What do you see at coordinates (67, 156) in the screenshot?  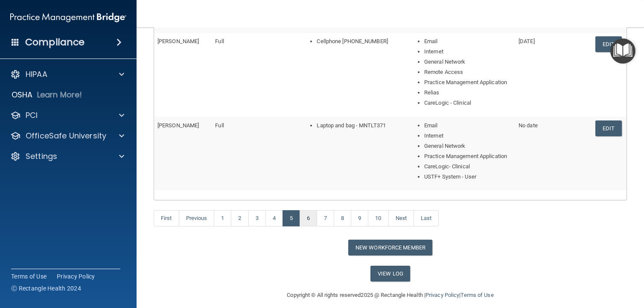 I see `a: Settings` at bounding box center [67, 156].